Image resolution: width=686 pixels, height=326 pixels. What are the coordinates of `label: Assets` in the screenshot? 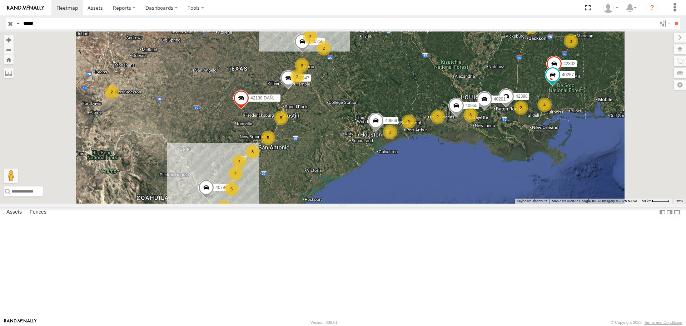 It's located at (14, 212).